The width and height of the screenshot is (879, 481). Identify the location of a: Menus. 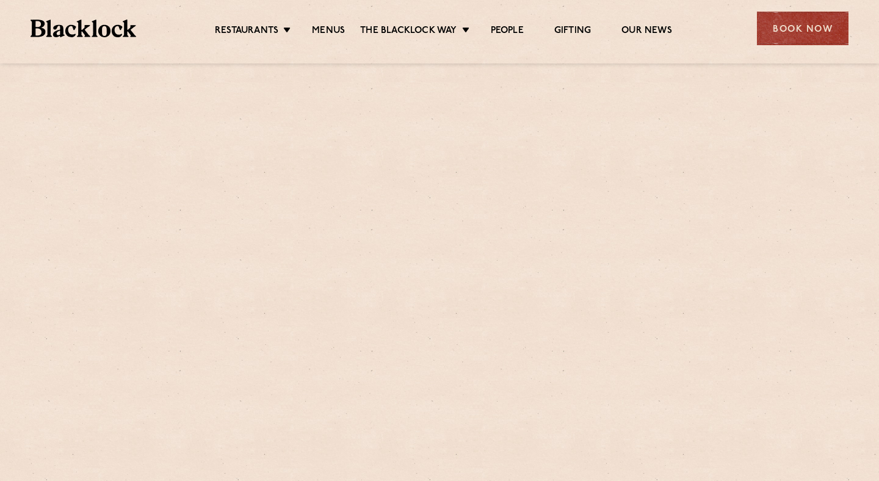
(329, 32).